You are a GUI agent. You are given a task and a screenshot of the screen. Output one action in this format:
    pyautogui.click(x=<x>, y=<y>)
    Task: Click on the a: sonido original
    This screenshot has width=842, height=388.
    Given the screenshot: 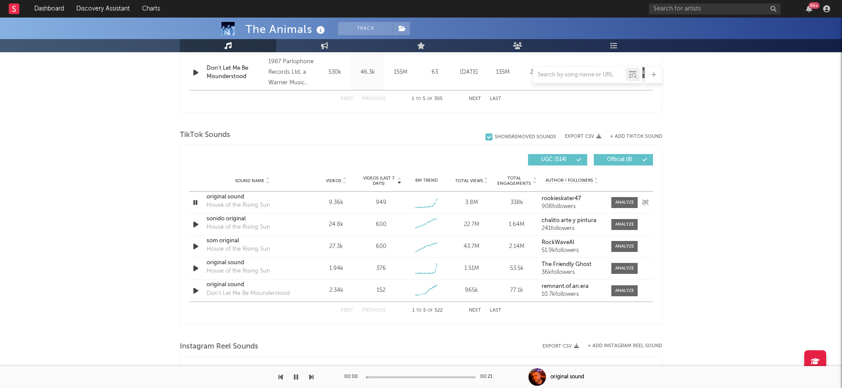 What is the action you would take?
    pyautogui.click(x=252, y=219)
    